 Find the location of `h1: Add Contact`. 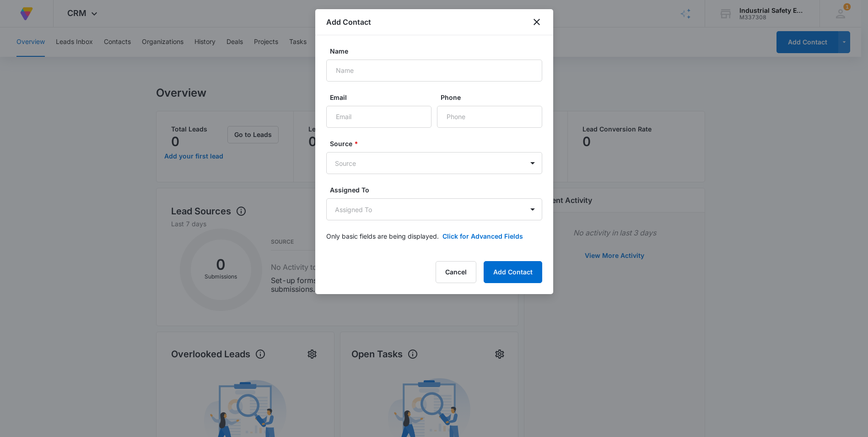

h1: Add Contact is located at coordinates (349, 22).